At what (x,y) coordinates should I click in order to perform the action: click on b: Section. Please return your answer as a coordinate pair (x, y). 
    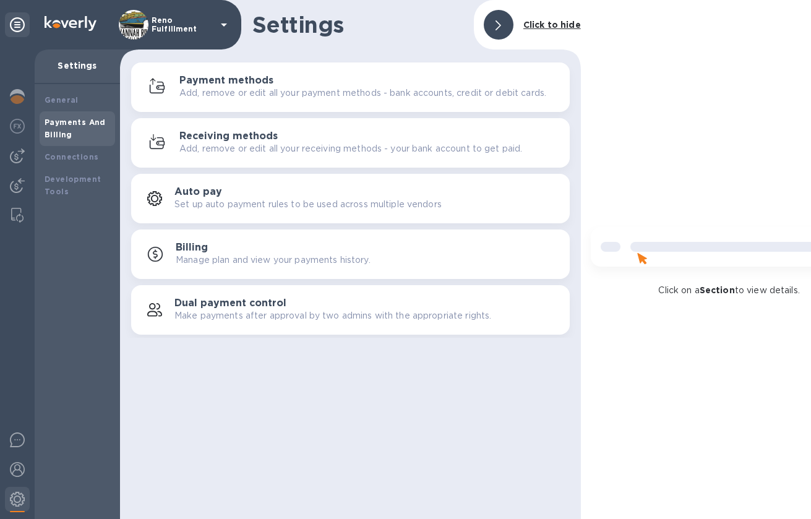
    Looking at the image, I should click on (717, 290).